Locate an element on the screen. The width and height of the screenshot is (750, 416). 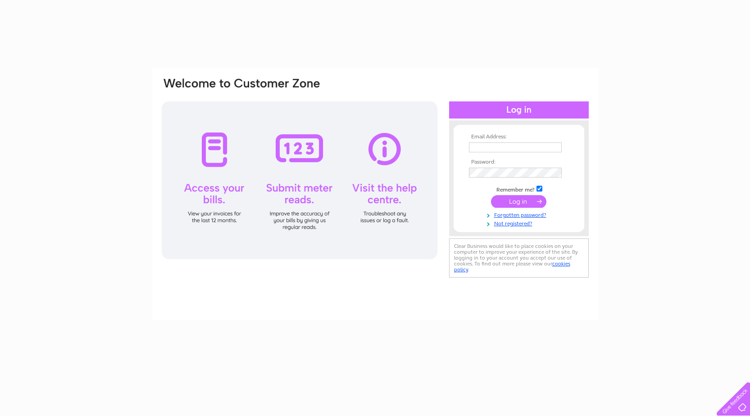
a: cookies policy is located at coordinates (512, 266).